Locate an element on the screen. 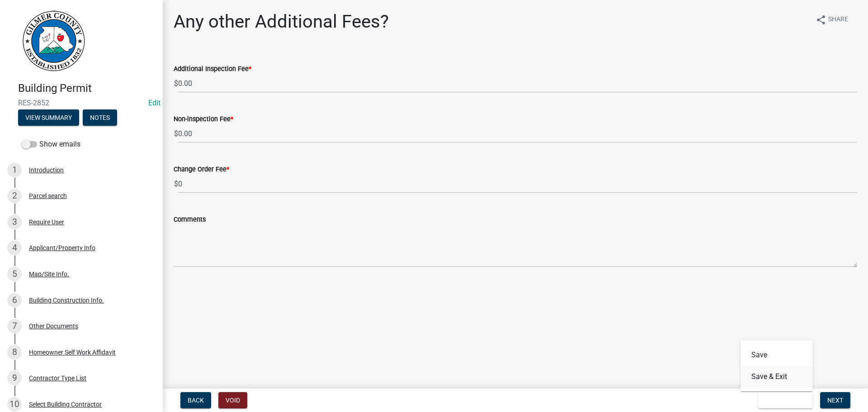  span: RES-2852 is located at coordinates (81, 102).